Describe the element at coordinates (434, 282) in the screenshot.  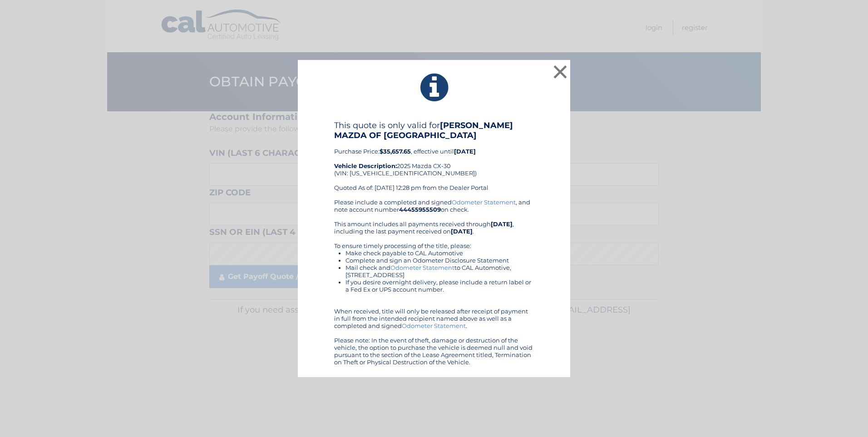
I see `div: Please include a completed and signed , and note account number on check. This amount includes al...` at that location.